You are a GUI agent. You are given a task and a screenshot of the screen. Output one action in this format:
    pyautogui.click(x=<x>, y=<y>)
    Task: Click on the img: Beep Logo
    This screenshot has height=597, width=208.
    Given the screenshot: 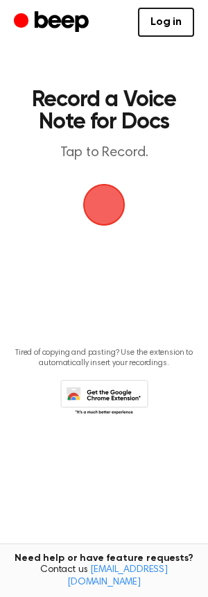 What is the action you would take?
    pyautogui.click(x=104, y=205)
    